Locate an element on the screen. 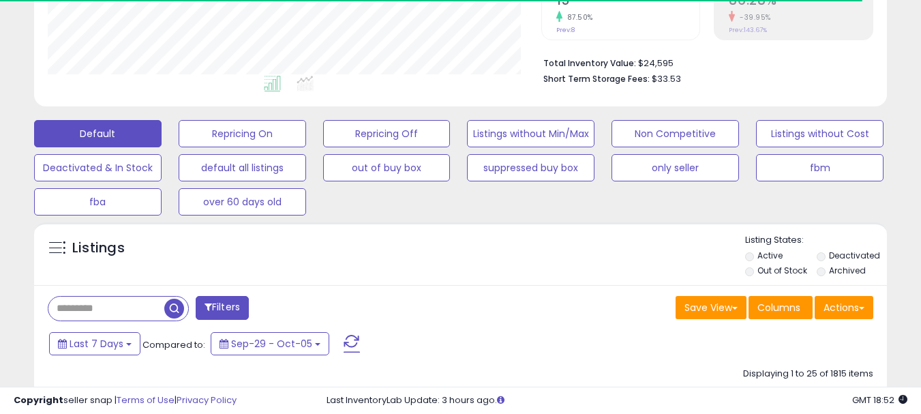  label: Out of Stock is located at coordinates (782, 270).